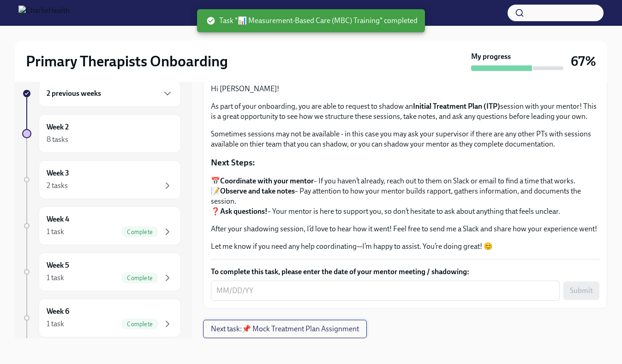  What do you see at coordinates (491, 57) in the screenshot?
I see `strong: My progress` at bounding box center [491, 57].